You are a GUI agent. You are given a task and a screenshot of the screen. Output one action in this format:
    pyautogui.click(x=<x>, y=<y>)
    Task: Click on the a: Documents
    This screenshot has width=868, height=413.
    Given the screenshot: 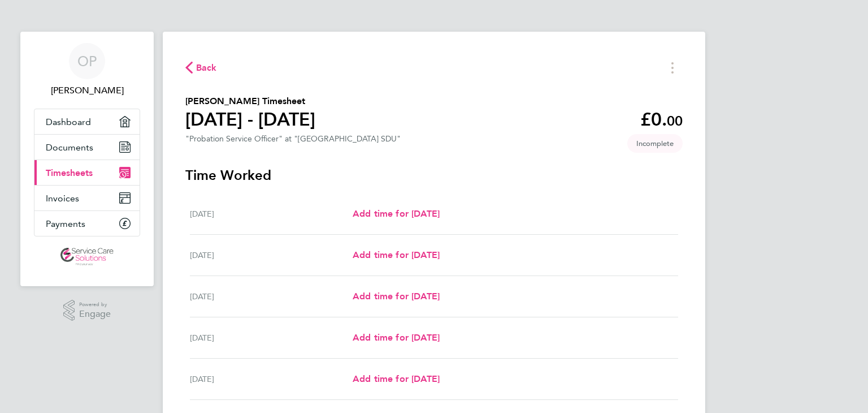 What is the action you would take?
    pyautogui.click(x=87, y=147)
    